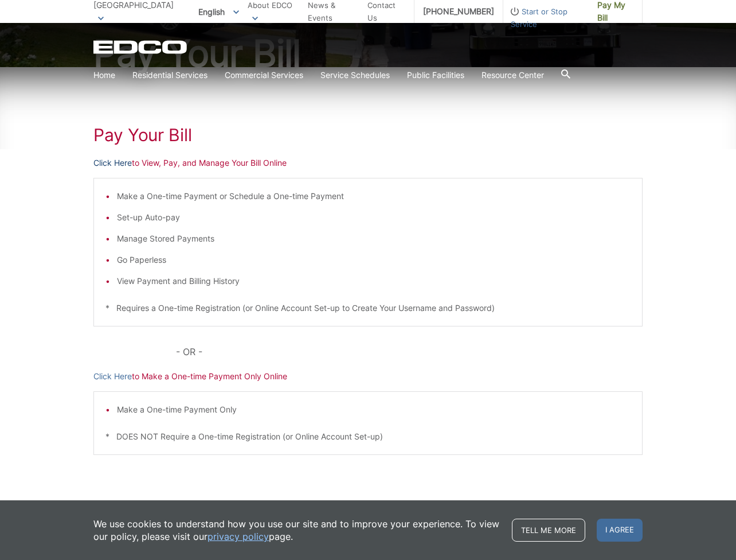 This screenshot has width=736, height=560. I want to click on li: Make a One-time Payment or Schedule a One-time Payment, so click(374, 196).